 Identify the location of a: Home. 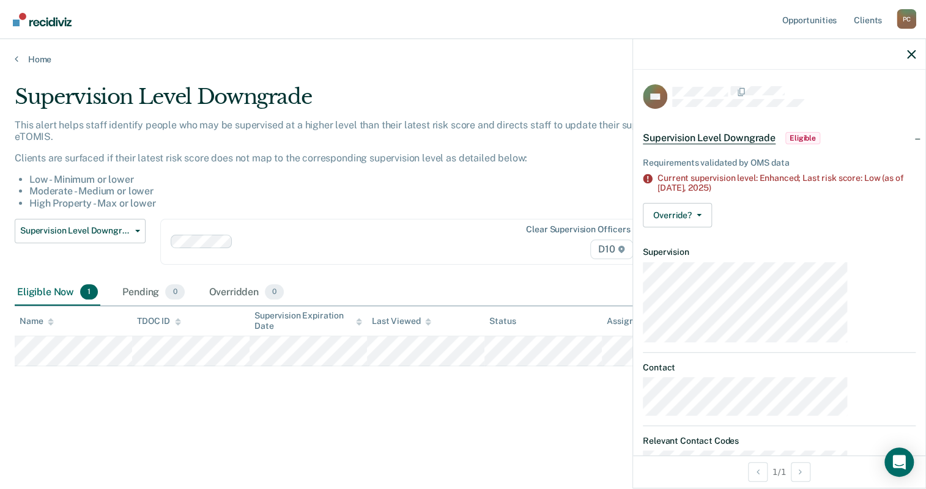
(463, 59).